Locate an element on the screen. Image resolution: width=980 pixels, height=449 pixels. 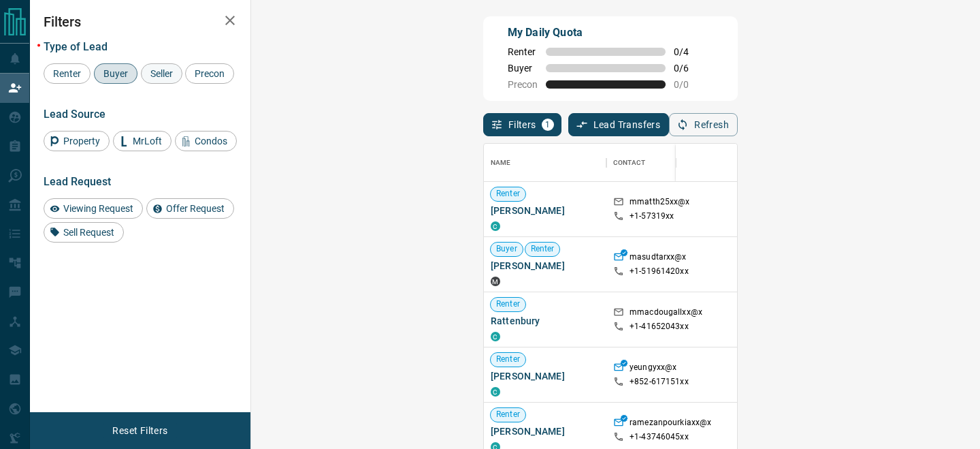
div: Condos is located at coordinates (205, 141).